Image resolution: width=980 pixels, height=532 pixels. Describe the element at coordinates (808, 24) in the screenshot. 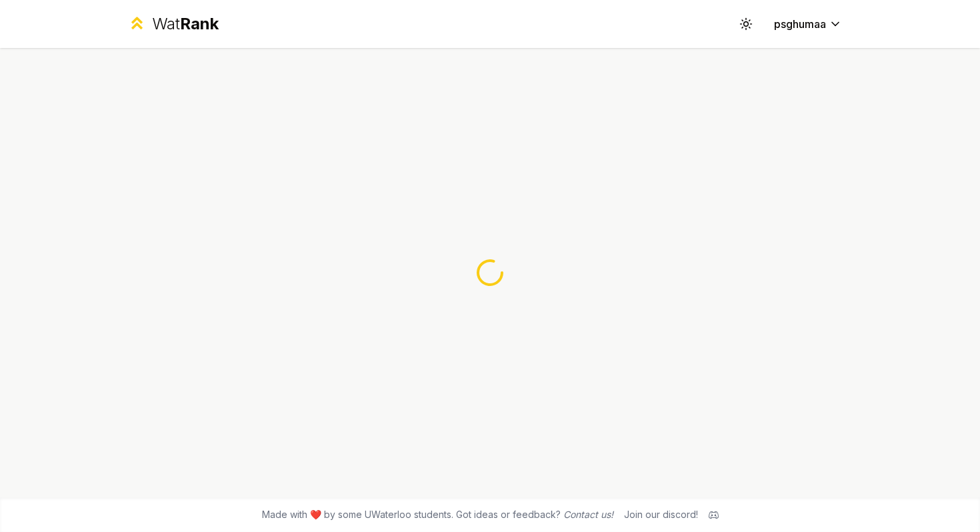

I see `button: psghumaa` at that location.